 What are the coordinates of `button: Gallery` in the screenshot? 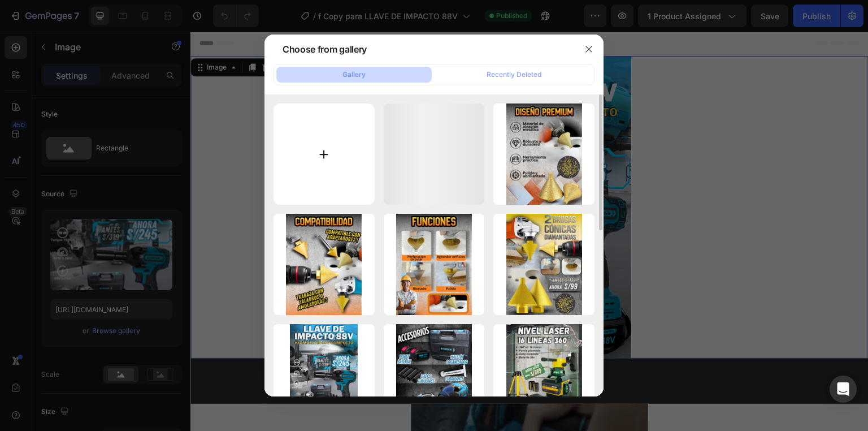 It's located at (354, 75).